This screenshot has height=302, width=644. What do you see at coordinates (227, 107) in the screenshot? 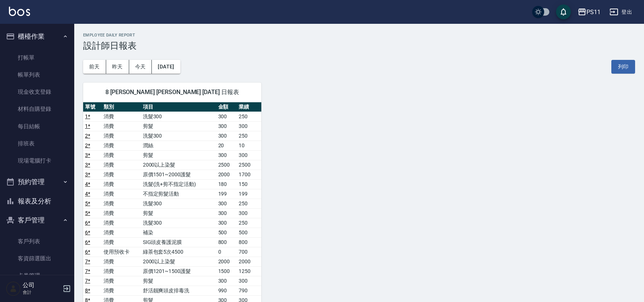
I see `th: 金額` at bounding box center [227, 107].